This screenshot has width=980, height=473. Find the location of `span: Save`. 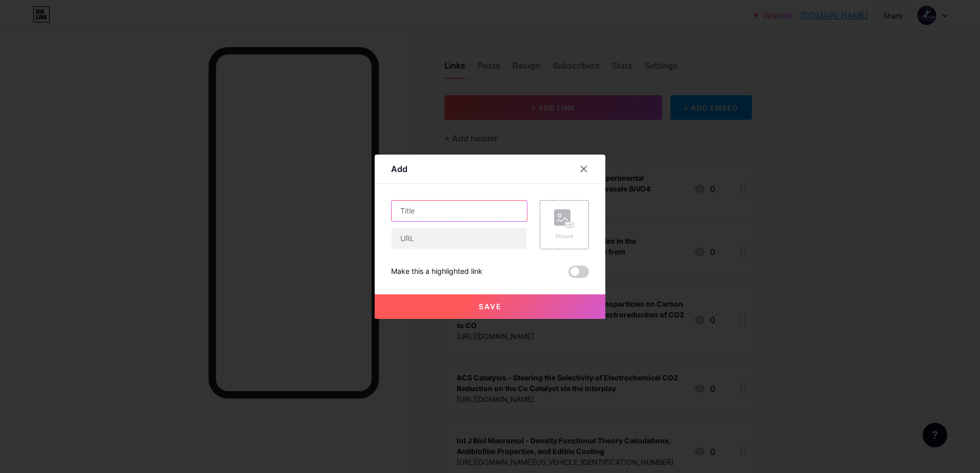

span: Save is located at coordinates (490, 306).